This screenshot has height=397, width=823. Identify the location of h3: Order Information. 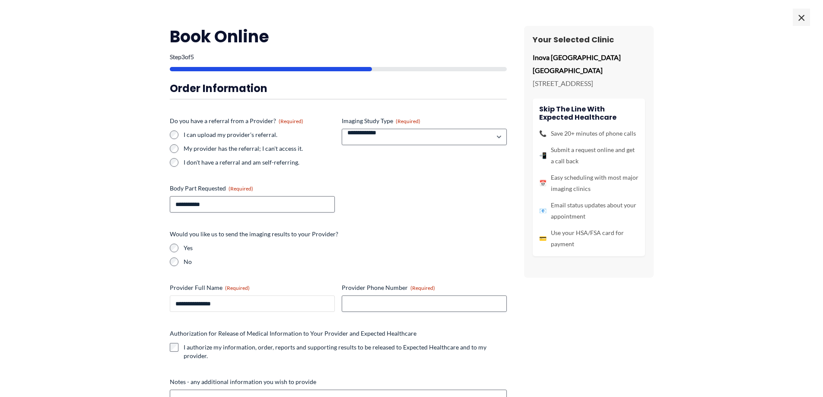
(338, 88).